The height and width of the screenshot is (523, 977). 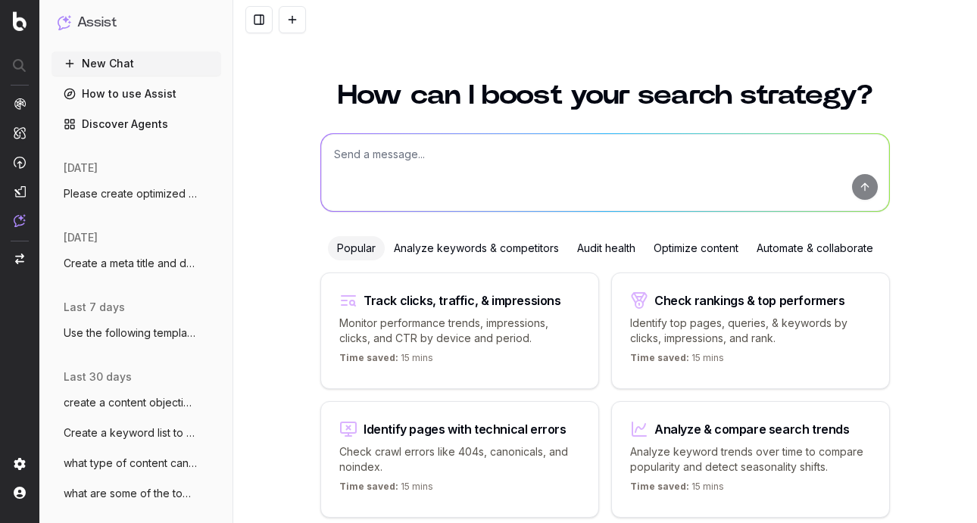 What do you see at coordinates (136, 23) in the screenshot?
I see `button: Assist` at bounding box center [136, 23].